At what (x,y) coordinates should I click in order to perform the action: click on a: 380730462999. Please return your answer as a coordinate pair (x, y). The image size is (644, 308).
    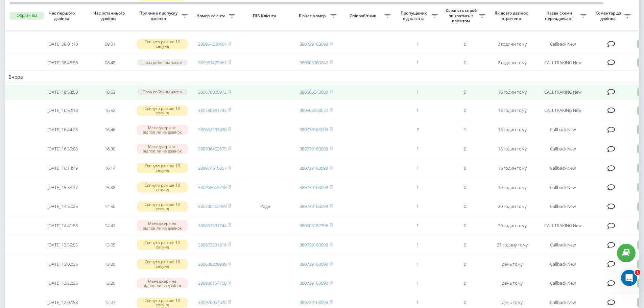
    Looking at the image, I should click on (212, 206).